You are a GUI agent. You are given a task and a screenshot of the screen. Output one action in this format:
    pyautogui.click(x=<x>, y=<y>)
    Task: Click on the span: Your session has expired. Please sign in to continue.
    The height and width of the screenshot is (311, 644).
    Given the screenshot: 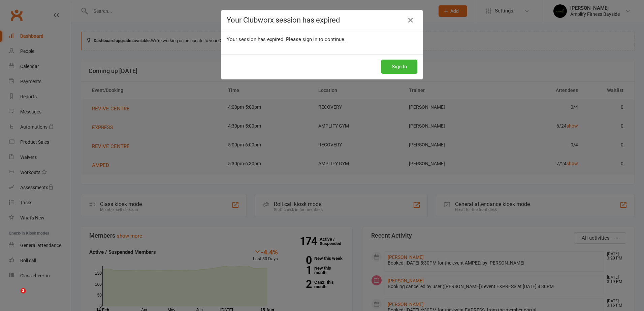 What is the action you would take?
    pyautogui.click(x=286, y=40)
    